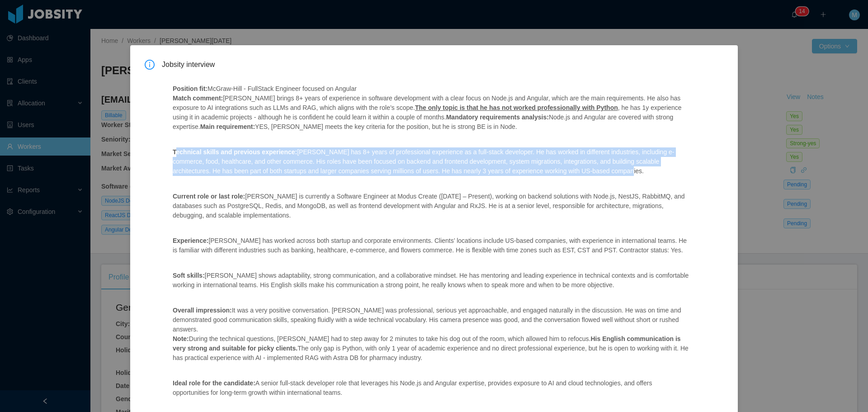 Image resolution: width=868 pixels, height=412 pixels. What do you see at coordinates (214, 384) in the screenshot?
I see `strong: Ideal role for the candidate:` at bounding box center [214, 384].